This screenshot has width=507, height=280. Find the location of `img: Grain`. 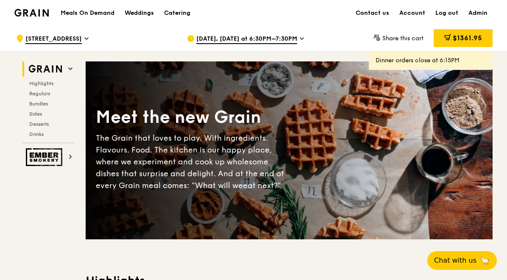

img: Grain is located at coordinates (31, 13).